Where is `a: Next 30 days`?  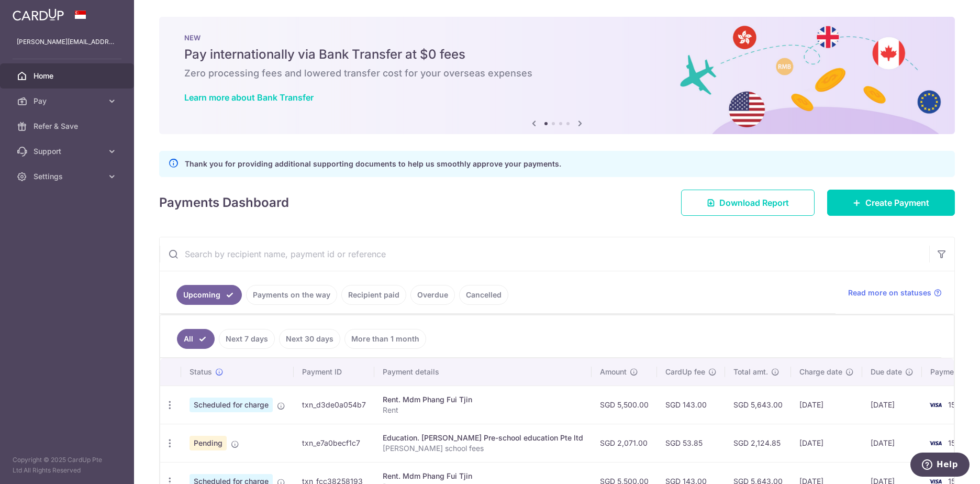 a: Next 30 days is located at coordinates (309, 339).